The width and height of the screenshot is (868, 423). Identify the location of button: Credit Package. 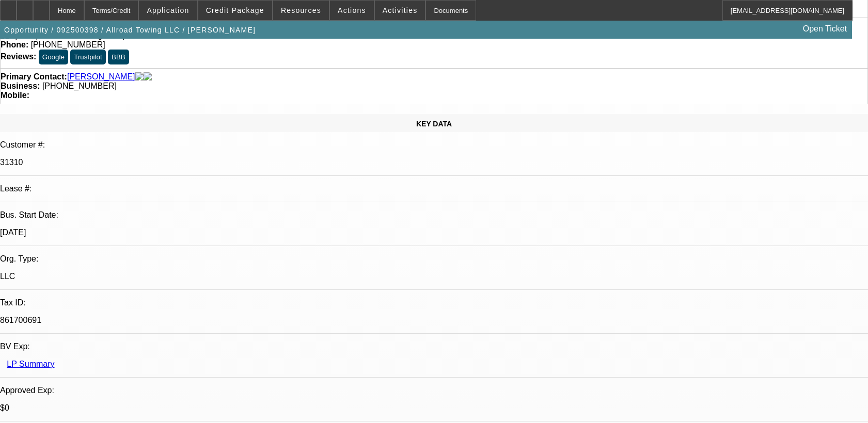
(235, 10).